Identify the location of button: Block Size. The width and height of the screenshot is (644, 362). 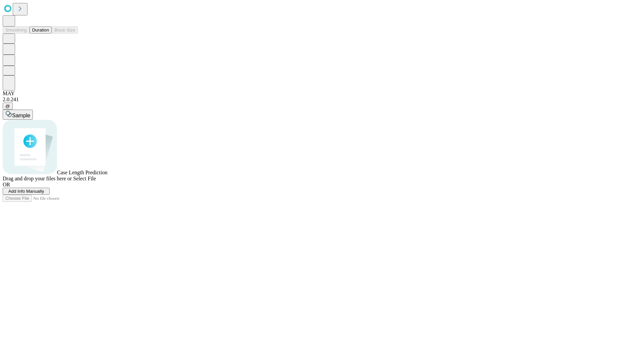
(65, 30).